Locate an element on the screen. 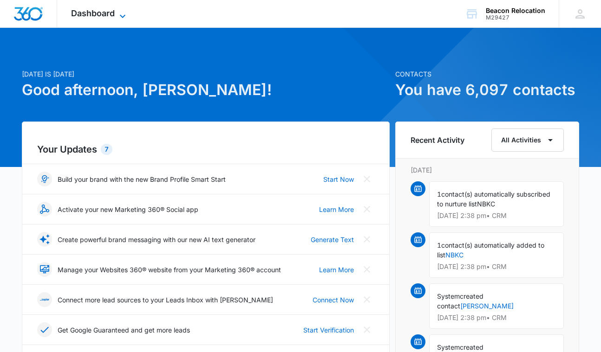 Image resolution: width=601 pixels, height=352 pixels. p: Manage your Websites 360® website from your Marketing 360® account is located at coordinates (169, 270).